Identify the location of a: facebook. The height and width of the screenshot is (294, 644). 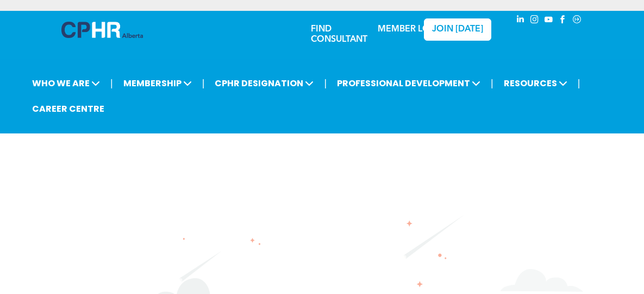
(563, 21).